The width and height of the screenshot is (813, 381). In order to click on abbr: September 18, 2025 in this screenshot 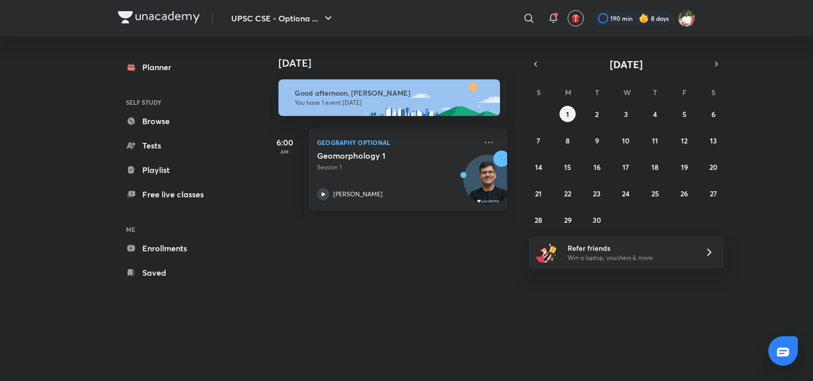, I will do `click(655, 167)`.